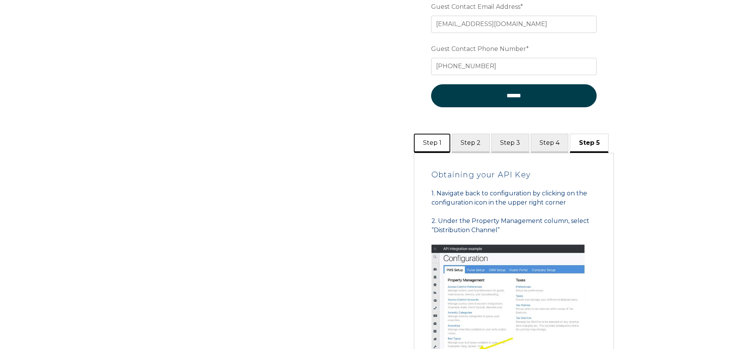 This screenshot has width=730, height=349. What do you see at coordinates (481, 175) in the screenshot?
I see `span: Obtaining your API Key` at bounding box center [481, 175].